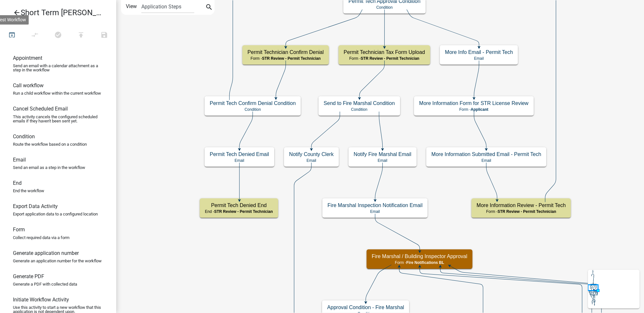  Describe the element at coordinates (12, 35) in the screenshot. I see `button: Test Workflow` at that location.